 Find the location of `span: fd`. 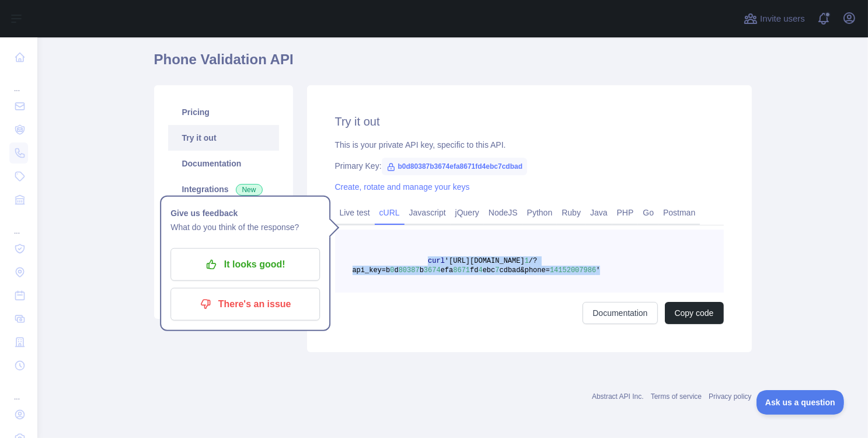

span: fd is located at coordinates (474, 270).